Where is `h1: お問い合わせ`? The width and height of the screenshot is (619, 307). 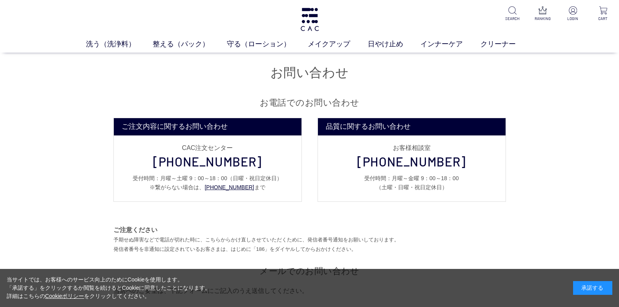 h1: お問い合わせ is located at coordinates (310, 73).